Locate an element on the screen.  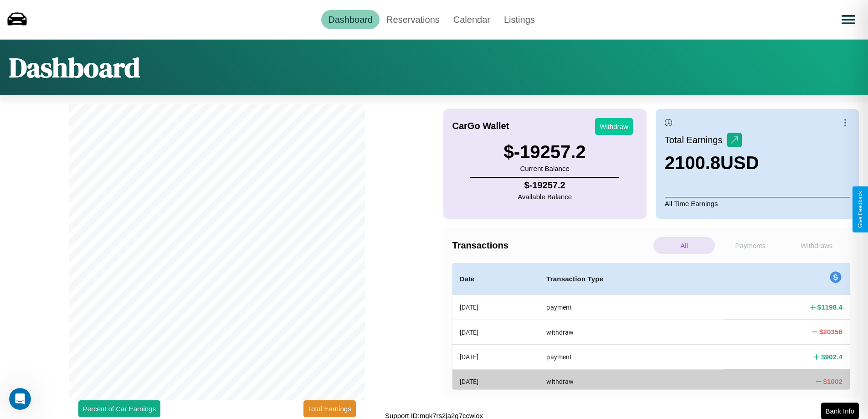
p: Total Earnings is located at coordinates (696, 140).